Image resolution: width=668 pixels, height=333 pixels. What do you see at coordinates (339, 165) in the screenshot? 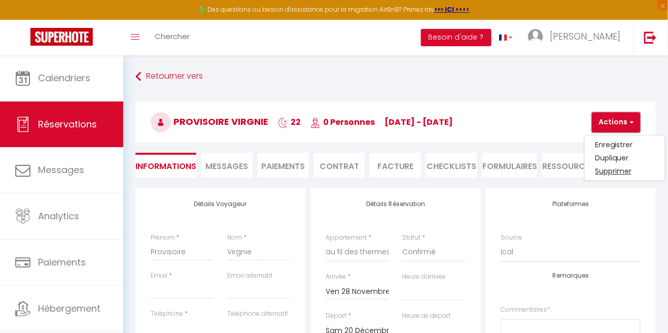
I see `li: Contrat` at bounding box center [339, 165].